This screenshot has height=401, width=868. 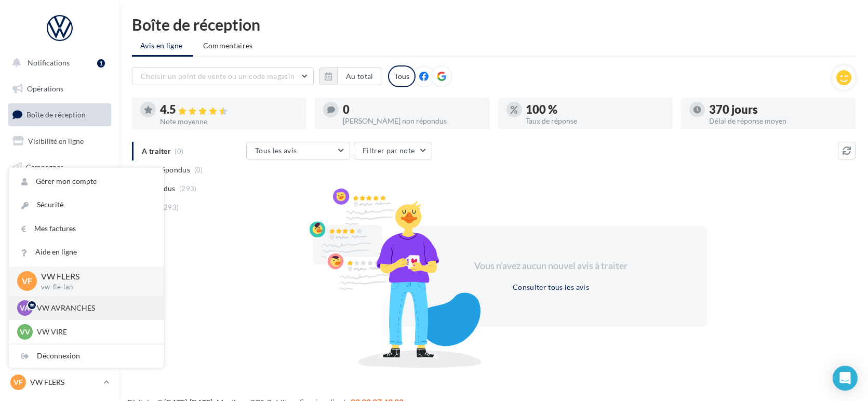 I want to click on a: Mes factures, so click(x=86, y=229).